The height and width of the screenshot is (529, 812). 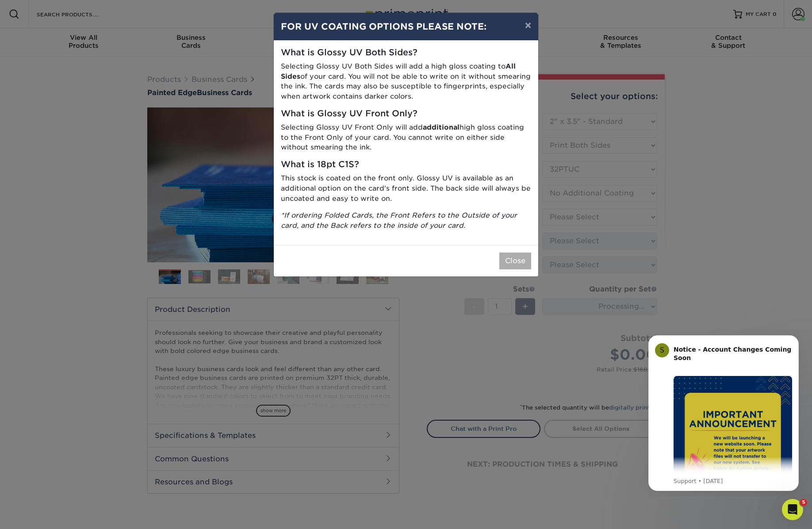 What do you see at coordinates (406, 52) in the screenshot?
I see `h5: What is Glossy UV Both Sides?` at bounding box center [406, 52].